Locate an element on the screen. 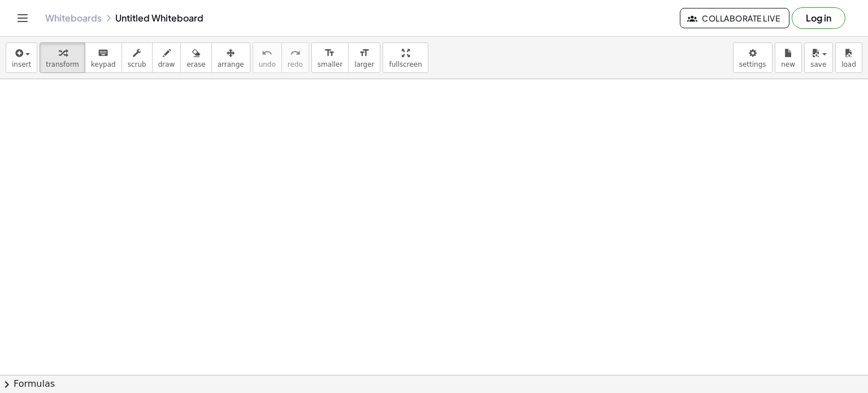 This screenshot has width=868, height=393. button: scrub is located at coordinates (137, 58).